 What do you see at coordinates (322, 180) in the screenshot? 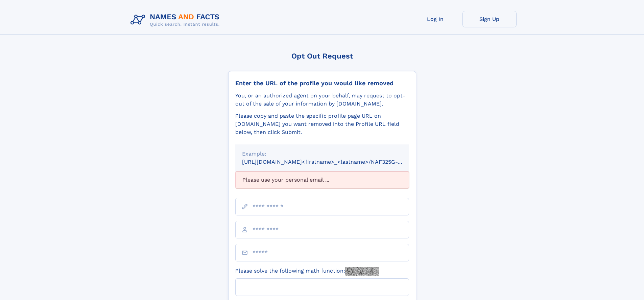
I see `div: Please use your personal email ...` at bounding box center [322, 180].